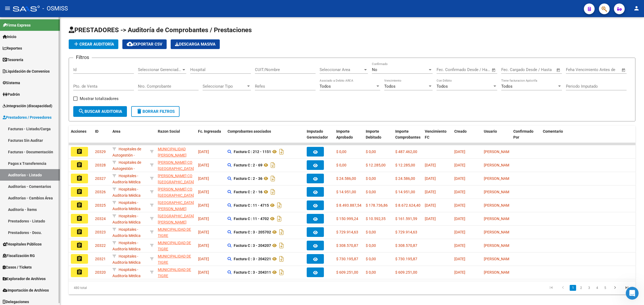 Image resolution: width=644 pixels, height=305 pixels. I want to click on span: $ 729.914,63, so click(347, 232).